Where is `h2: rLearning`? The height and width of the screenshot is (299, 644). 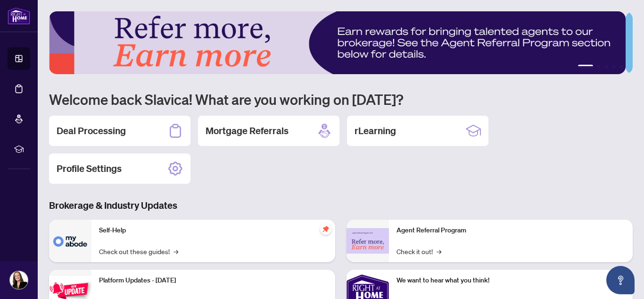
h2: rLearning is located at coordinates (375, 130).